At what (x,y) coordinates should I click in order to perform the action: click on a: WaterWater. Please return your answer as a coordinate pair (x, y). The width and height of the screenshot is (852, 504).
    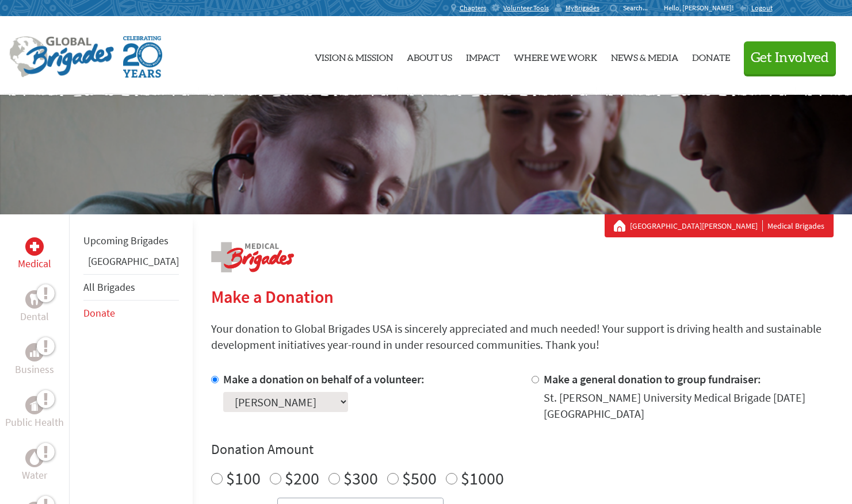
    Looking at the image, I should click on (35, 467).